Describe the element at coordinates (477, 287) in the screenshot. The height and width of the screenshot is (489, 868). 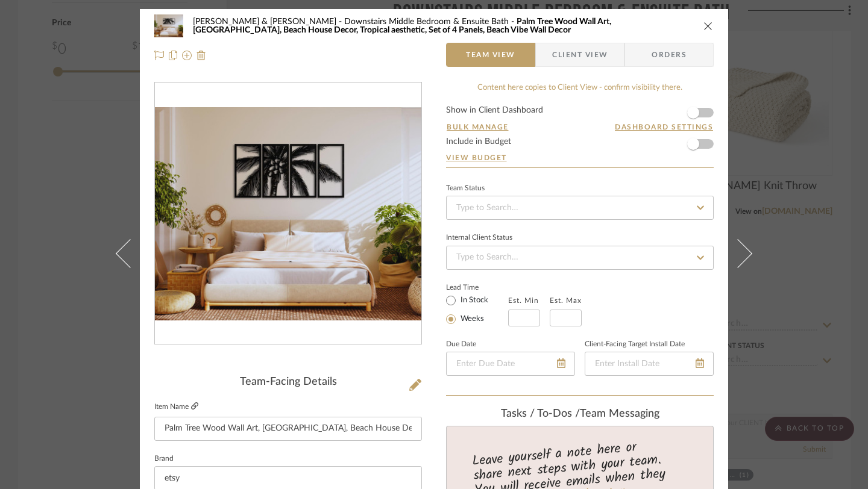
I see `label: Lead Time` at that location.